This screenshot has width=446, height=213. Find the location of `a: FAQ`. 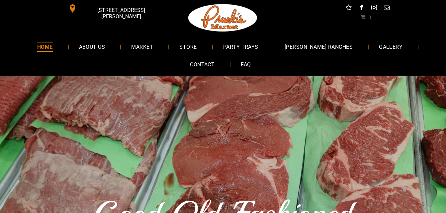

a: FAQ is located at coordinates (246, 64).